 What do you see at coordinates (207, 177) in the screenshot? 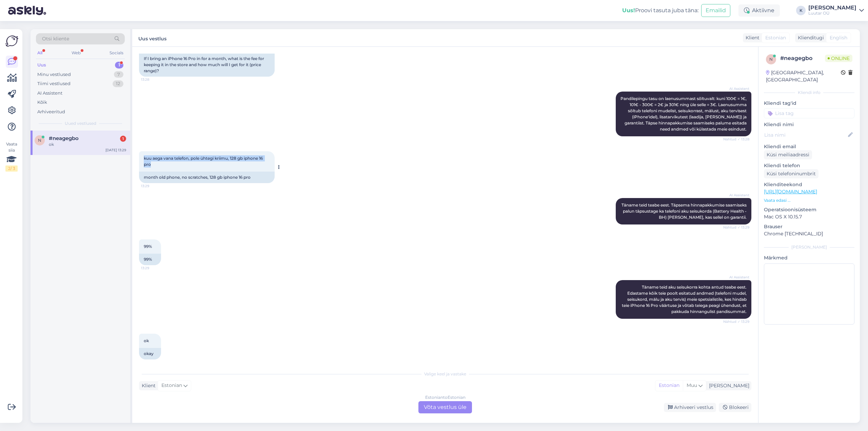
I see `div: month old phone, no scratches, 128 gb iphone 16 pro` at bounding box center [207, 177].